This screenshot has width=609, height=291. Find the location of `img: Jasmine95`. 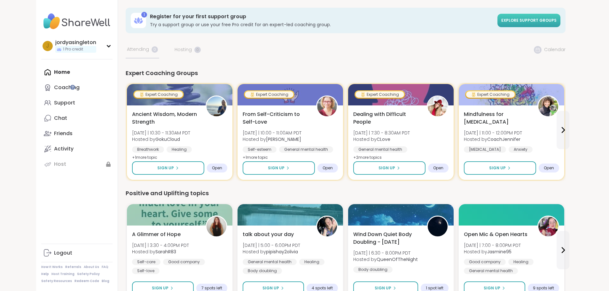

img: Jasmine95 is located at coordinates (548, 227).